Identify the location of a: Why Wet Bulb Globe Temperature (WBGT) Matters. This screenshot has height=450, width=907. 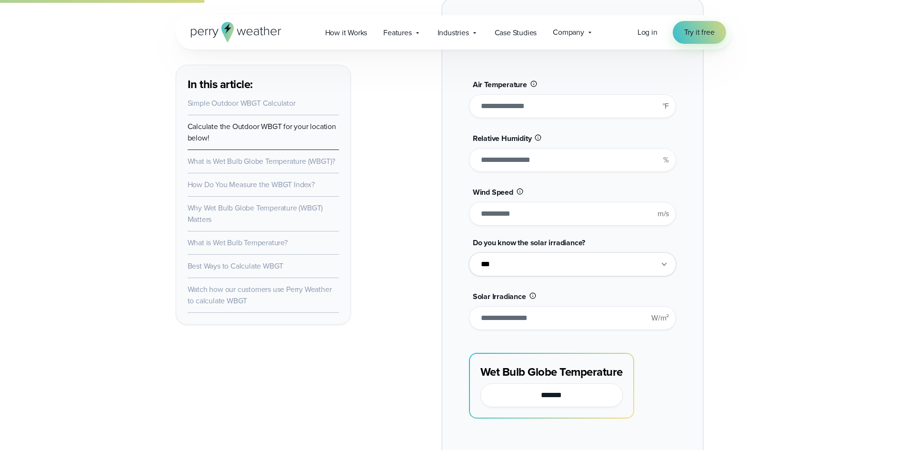
(255, 213).